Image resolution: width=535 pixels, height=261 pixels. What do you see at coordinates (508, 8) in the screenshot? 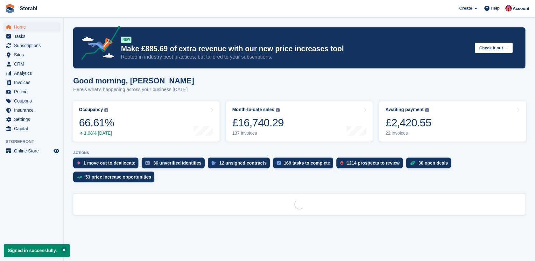
I see `img: Eve Williams` at bounding box center [508, 8].